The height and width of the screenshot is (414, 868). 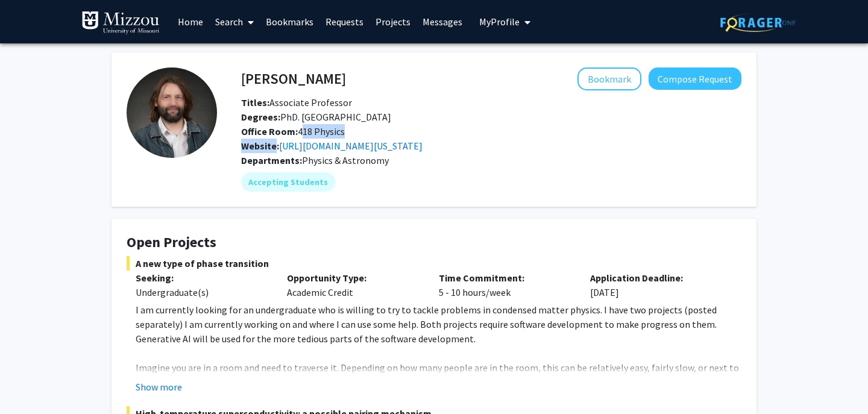 I want to click on a: Projects, so click(x=393, y=22).